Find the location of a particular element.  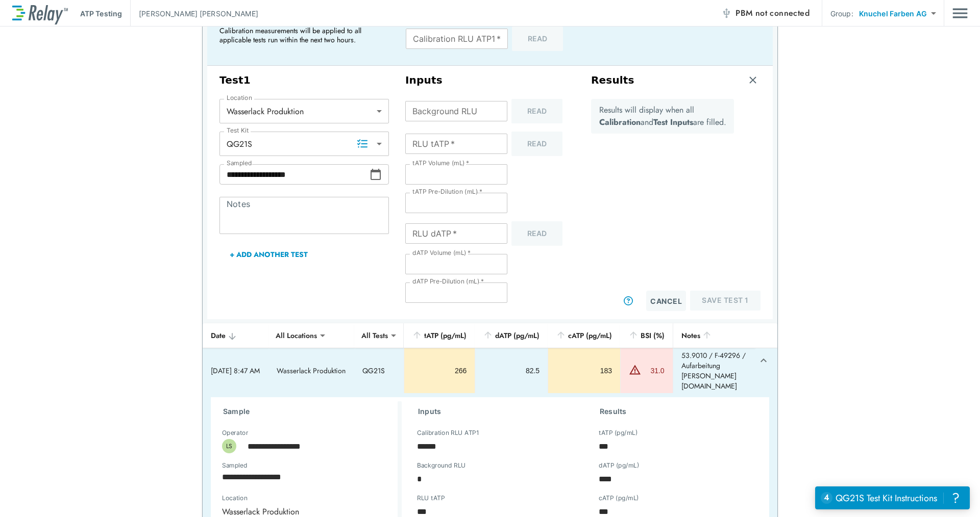

p: Results will display when all and are filled. is located at coordinates (662, 116).